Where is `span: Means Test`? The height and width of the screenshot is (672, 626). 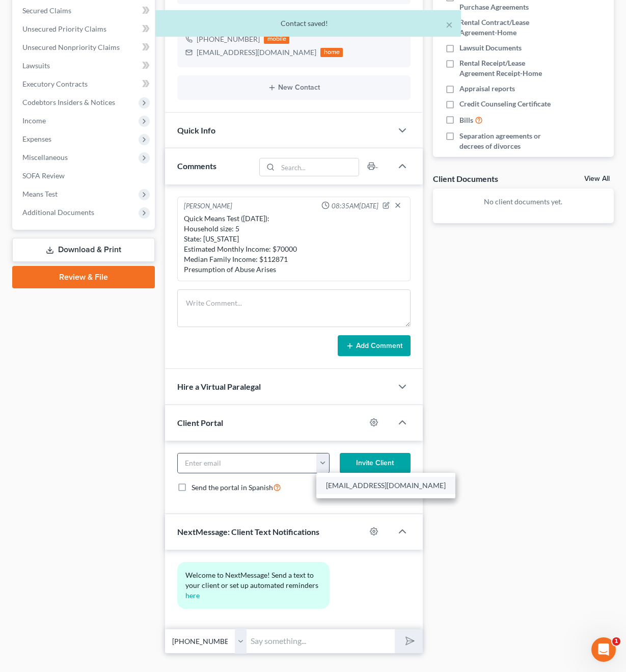
span: Means Test is located at coordinates (40, 194).